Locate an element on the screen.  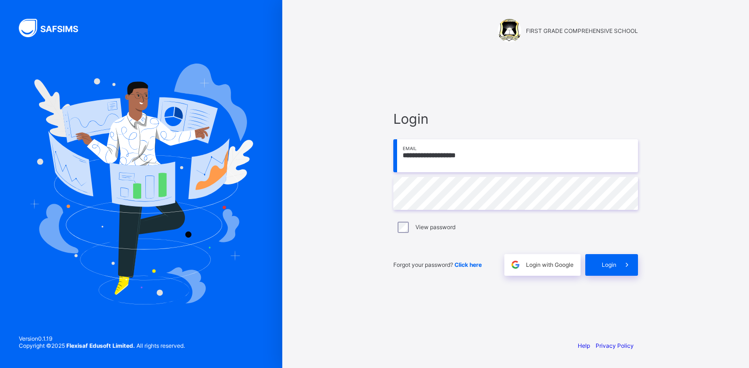
label: View password is located at coordinates (435, 227).